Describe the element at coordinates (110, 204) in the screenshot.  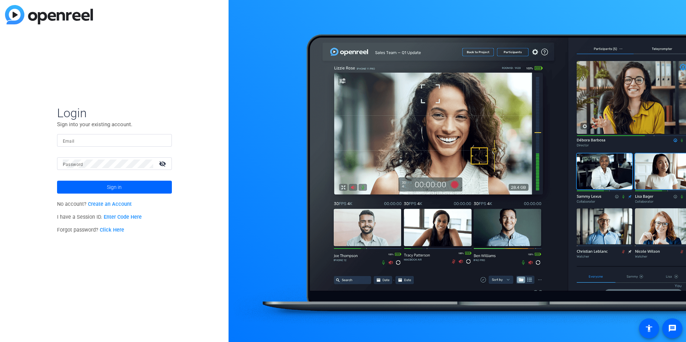
I see `a: Create an Account` at that location.